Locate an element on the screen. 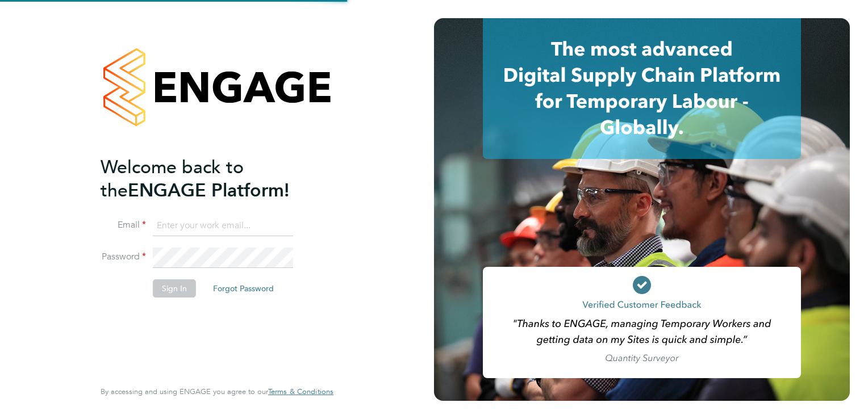 The width and height of the screenshot is (868, 419). span: Welcome back to the is located at coordinates (172, 179).